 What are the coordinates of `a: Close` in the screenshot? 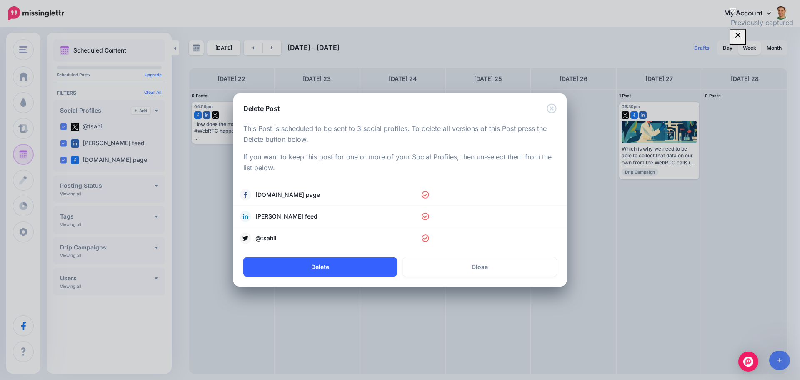 It's located at (480, 267).